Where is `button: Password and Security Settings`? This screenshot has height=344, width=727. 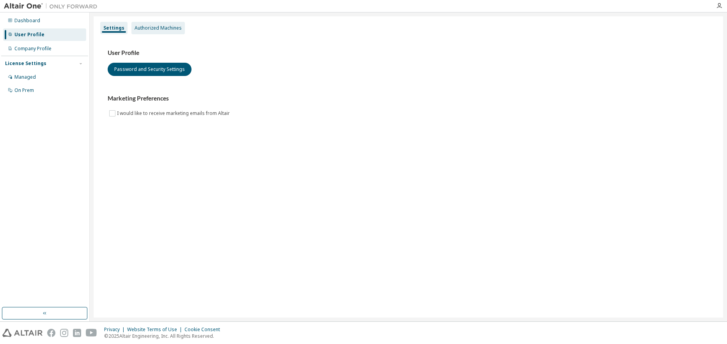 button: Password and Security Settings is located at coordinates (149, 69).